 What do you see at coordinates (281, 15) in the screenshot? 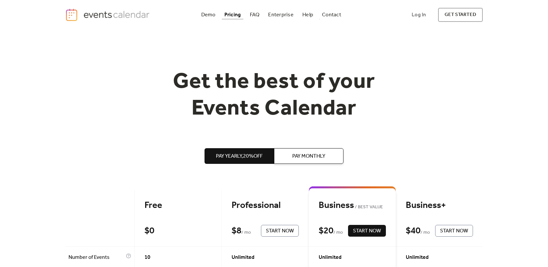
I see `a: Enterprise` at bounding box center [281, 15].